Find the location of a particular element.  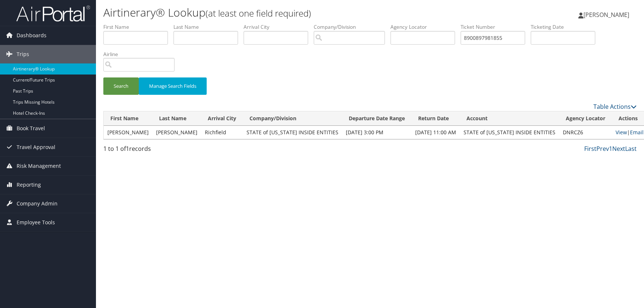

td: Richfield is located at coordinates (222, 132).